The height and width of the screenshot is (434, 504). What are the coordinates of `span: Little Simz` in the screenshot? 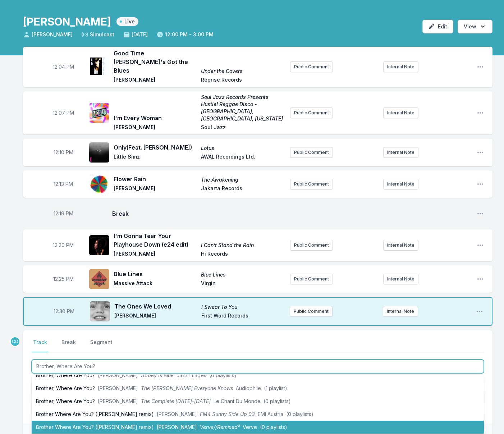 It's located at (155, 158).